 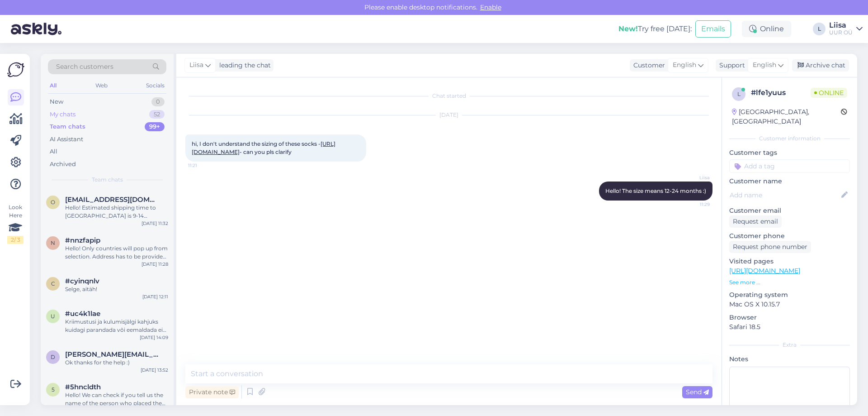 What do you see at coordinates (112, 354) in the screenshot?
I see `span: durrah.abdullah@gmail.com` at bounding box center [112, 354].